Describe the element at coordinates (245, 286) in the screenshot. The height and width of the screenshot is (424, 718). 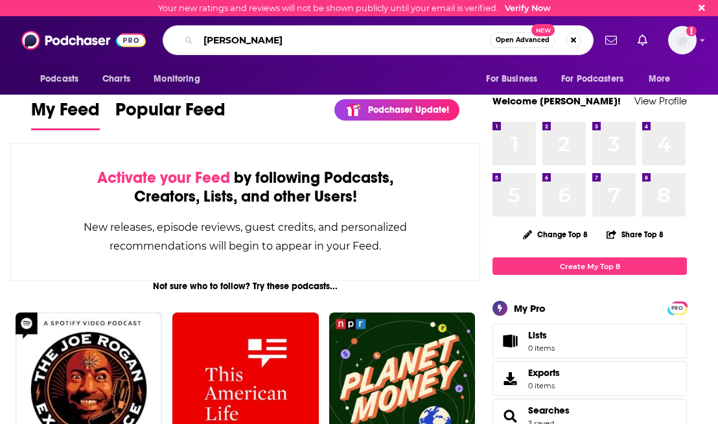
I see `div: Not sure who to follow? Try these podcasts...` at that location.